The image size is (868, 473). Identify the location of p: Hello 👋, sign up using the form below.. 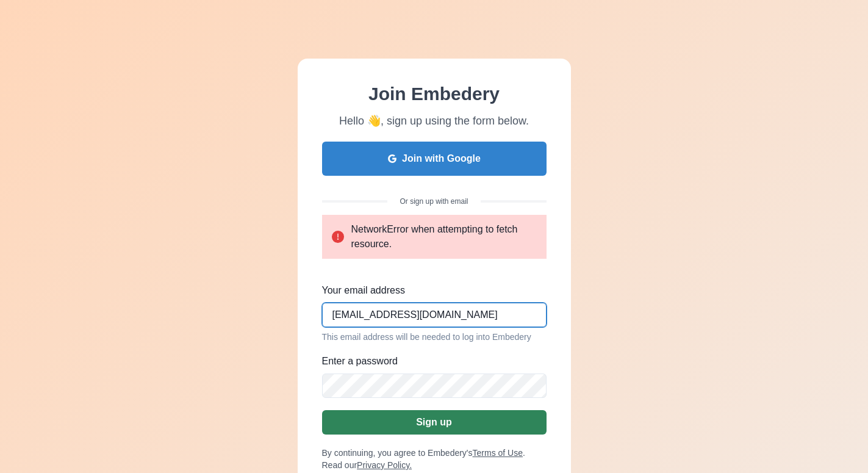
(434, 121).